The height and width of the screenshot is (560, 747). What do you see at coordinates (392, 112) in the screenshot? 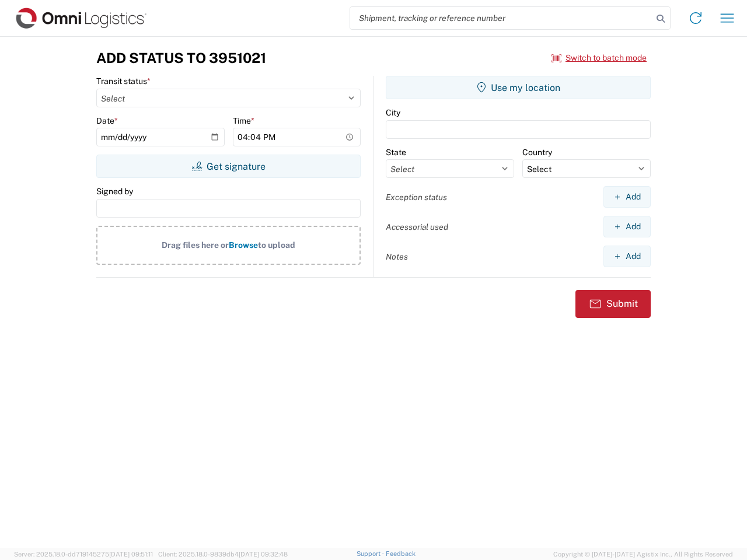
I see `label: City` at bounding box center [392, 112].